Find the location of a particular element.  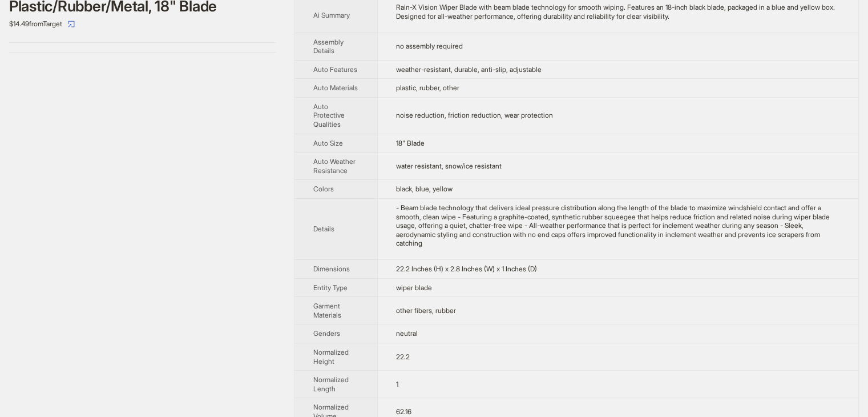

div: - Beam blade technology that delivers ideal pressure distribution along the length of the blade t... is located at coordinates (618, 226).